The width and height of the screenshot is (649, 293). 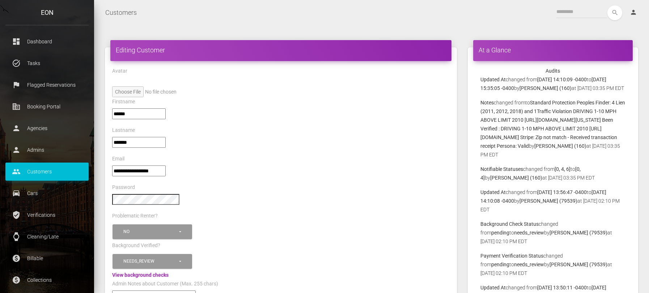 What do you see at coordinates (562, 169) in the screenshot?
I see `b: [0, 4, 6]` at bounding box center [562, 169].